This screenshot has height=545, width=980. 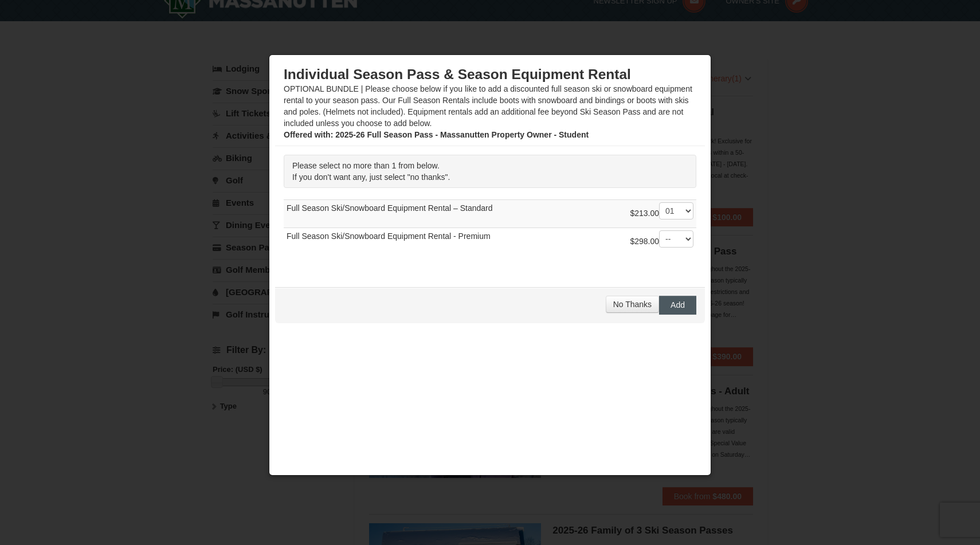 What do you see at coordinates (661, 214) in the screenshot?
I see `div: $213.00` at bounding box center [661, 214].